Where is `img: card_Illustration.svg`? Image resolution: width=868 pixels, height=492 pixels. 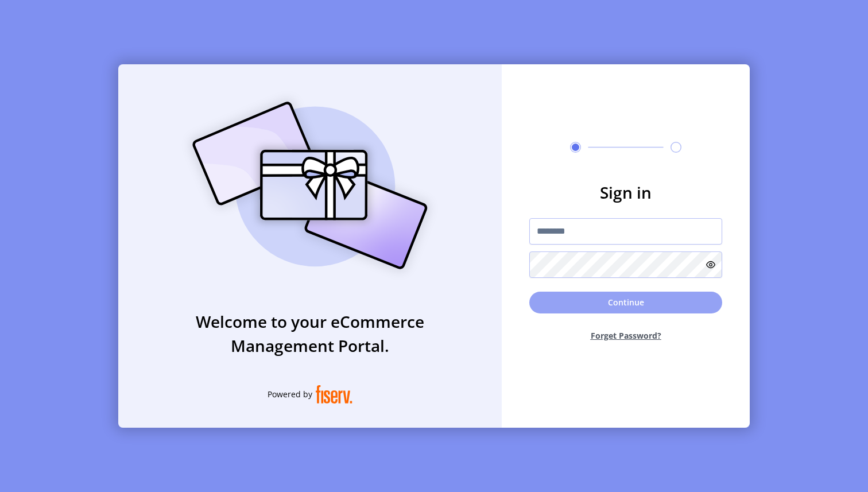
img: card_Illustration.svg is located at coordinates (310, 186).